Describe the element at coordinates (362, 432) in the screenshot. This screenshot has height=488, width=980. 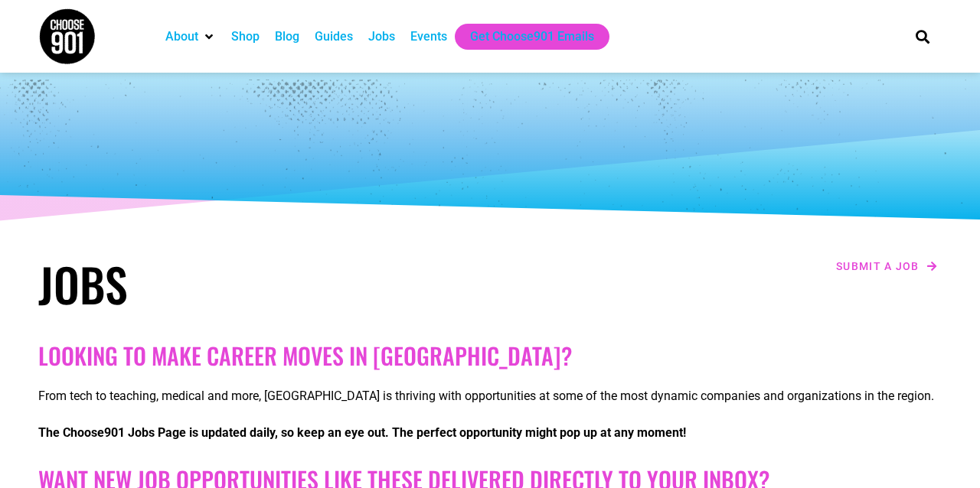
I see `strong: The Choose901 Jobs Page is updated daily, so keep an eye out. The perfect opportunity might pop u...` at that location.